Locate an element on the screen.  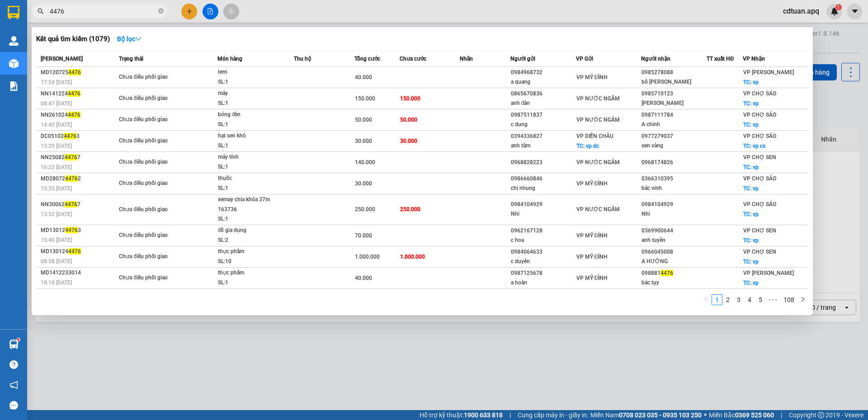
span: 1.000.000 is located at coordinates (367, 257).